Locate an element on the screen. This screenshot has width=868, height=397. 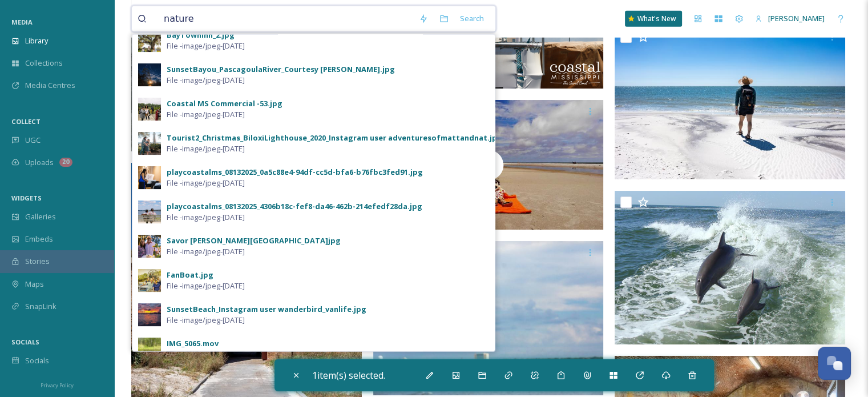
div: Coastal MS Commercial -53.jpg is located at coordinates (224, 103).